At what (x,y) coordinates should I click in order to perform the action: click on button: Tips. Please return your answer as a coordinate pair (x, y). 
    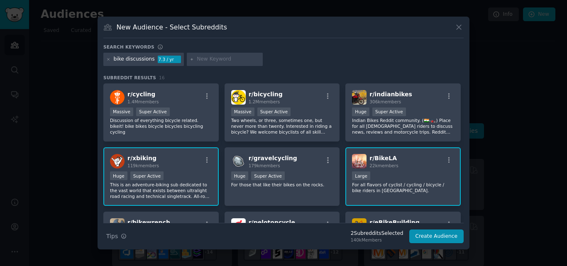
    Looking at the image, I should click on (116, 236).